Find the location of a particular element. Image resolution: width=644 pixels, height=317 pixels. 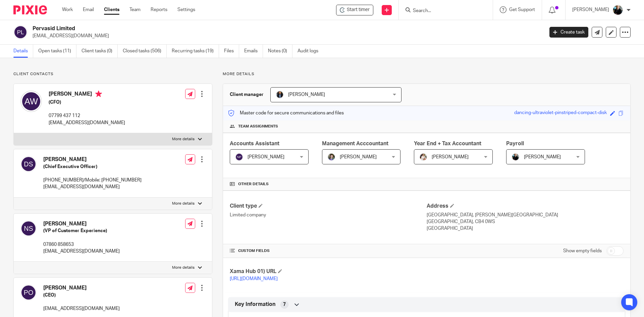

a: Email is located at coordinates (88, 10).